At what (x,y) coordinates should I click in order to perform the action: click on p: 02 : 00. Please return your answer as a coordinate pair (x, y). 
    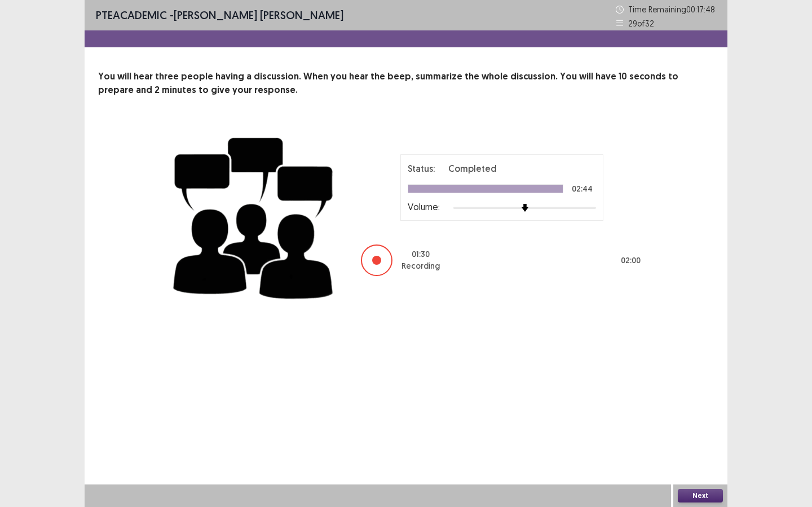
    Looking at the image, I should click on (630, 260).